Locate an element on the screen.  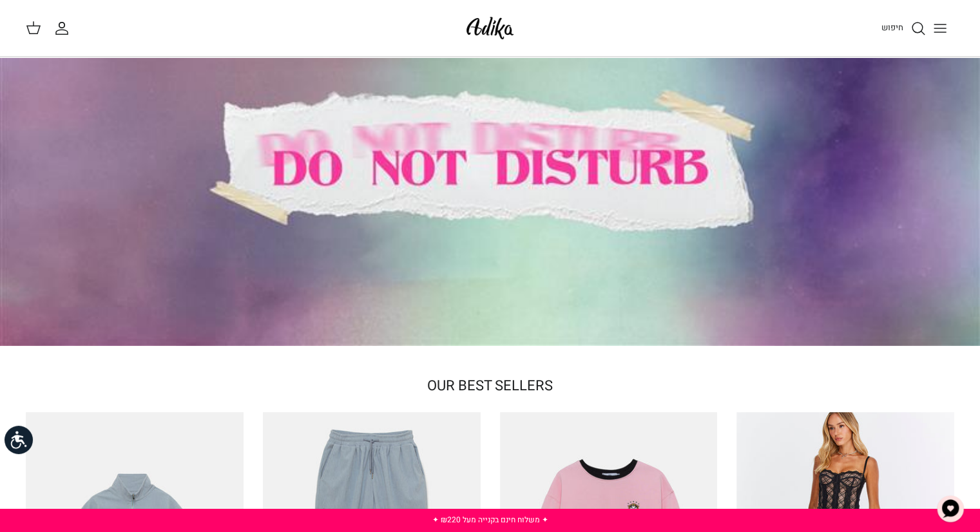
span: OUR BEST SELLERS is located at coordinates (490, 386).